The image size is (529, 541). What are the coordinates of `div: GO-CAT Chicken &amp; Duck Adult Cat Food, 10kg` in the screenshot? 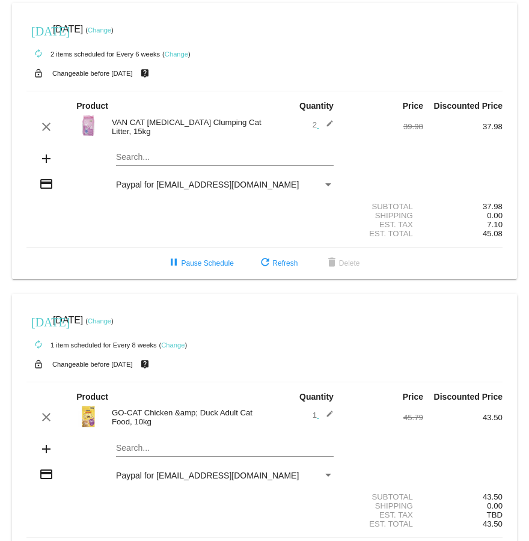 It's located at (185, 417).